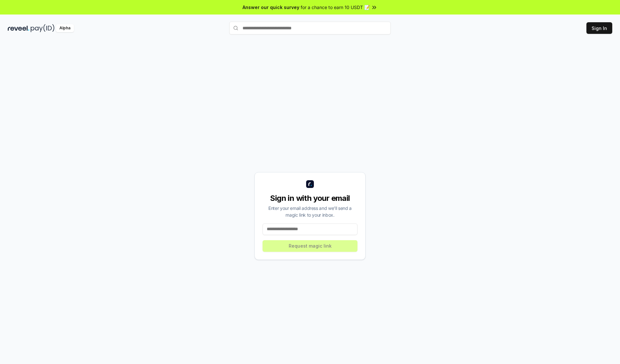  I want to click on div: Sign in with your email, so click(310, 198).